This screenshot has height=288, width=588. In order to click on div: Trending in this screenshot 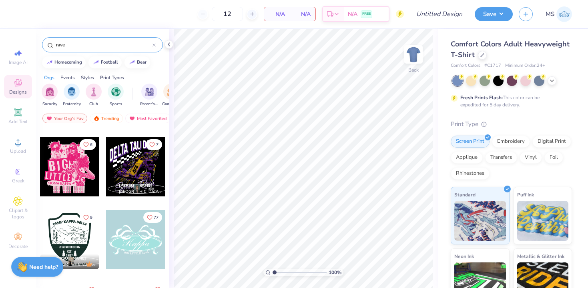, I will do `click(106, 118)`.